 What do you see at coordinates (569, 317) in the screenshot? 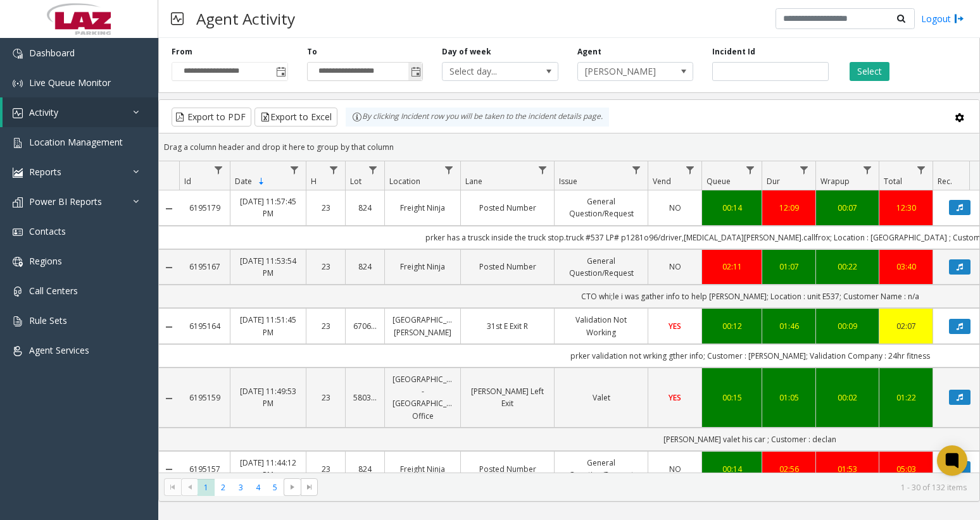
I see `div: Data table` at bounding box center [569, 317].